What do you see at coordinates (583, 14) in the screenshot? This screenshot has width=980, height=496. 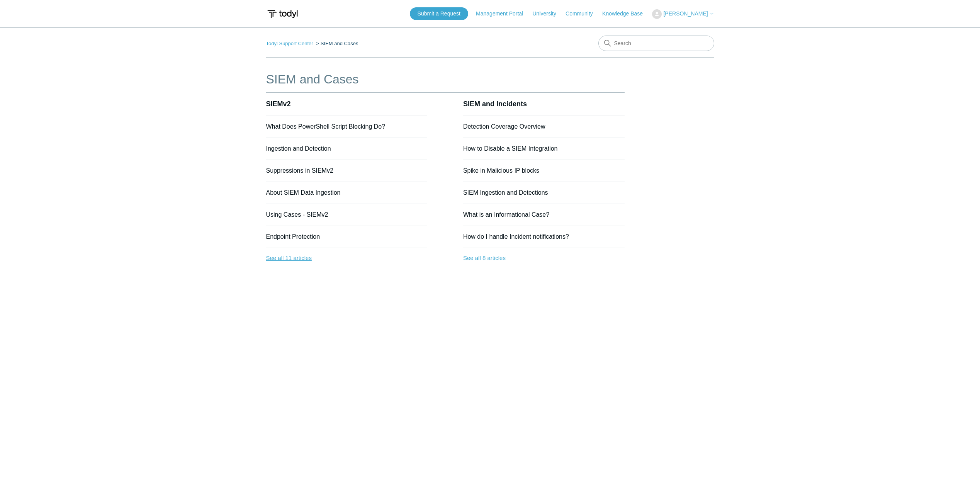 I see `a: Community` at bounding box center [583, 14].